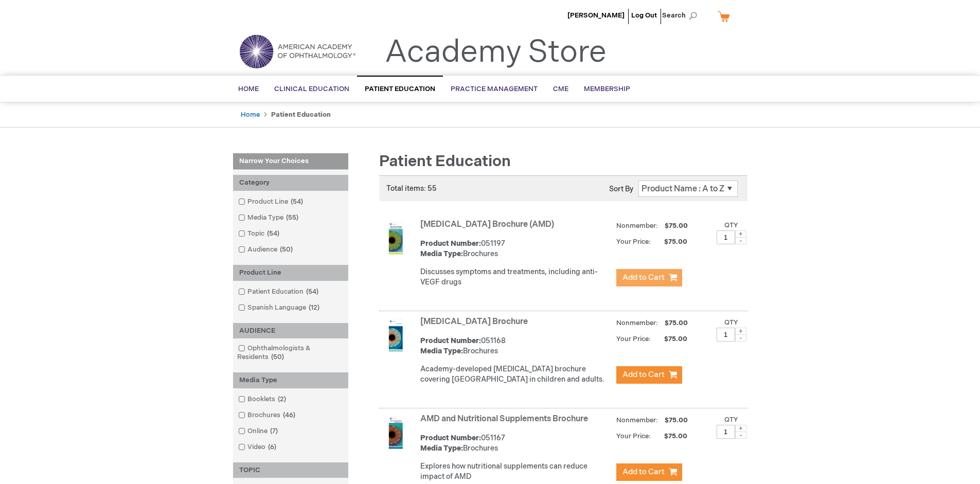  I want to click on img: Age-Related Macular Degeneration Brochure (AMD), so click(396, 238).